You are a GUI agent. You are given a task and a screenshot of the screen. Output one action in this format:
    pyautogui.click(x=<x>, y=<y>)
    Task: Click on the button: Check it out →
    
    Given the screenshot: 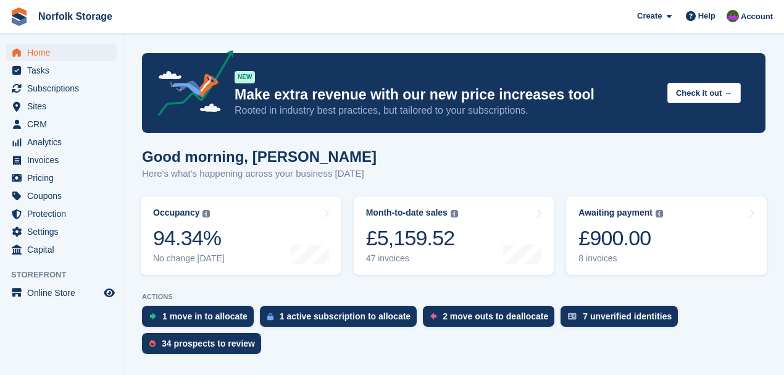 What is the action you would take?
    pyautogui.click(x=704, y=93)
    